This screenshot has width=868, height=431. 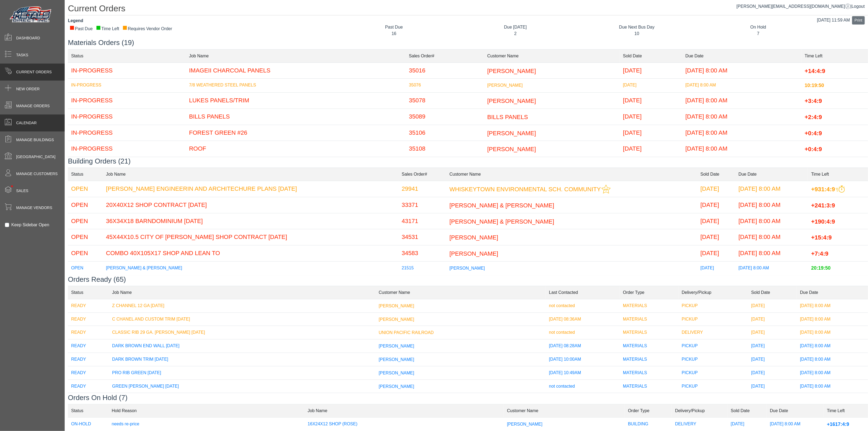 I want to click on span: +1617:4:9, so click(x=838, y=425).